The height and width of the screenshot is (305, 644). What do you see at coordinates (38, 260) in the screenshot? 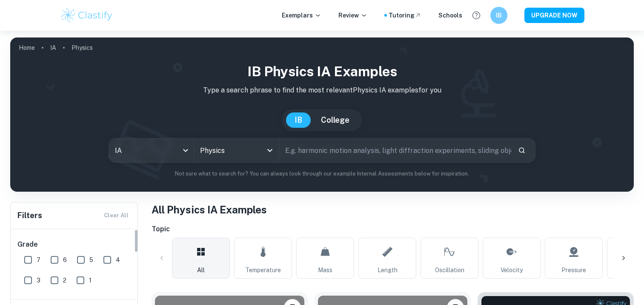
I see `span: 7` at bounding box center [38, 260].